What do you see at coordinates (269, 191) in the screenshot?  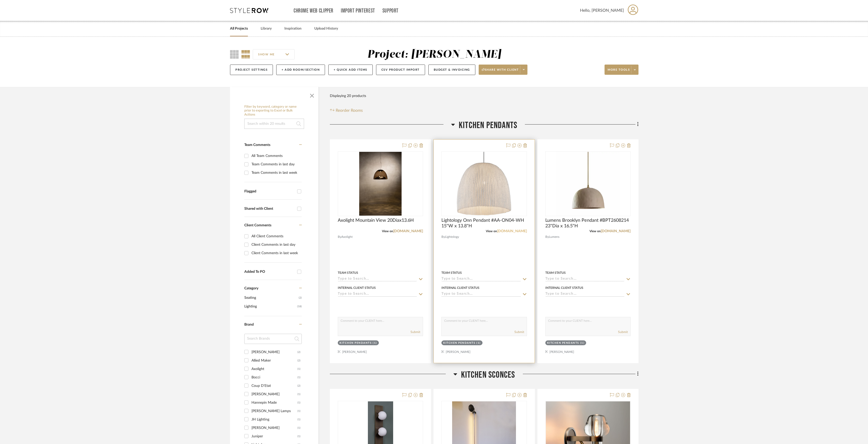 I see `div: Flagged` at bounding box center [269, 191].